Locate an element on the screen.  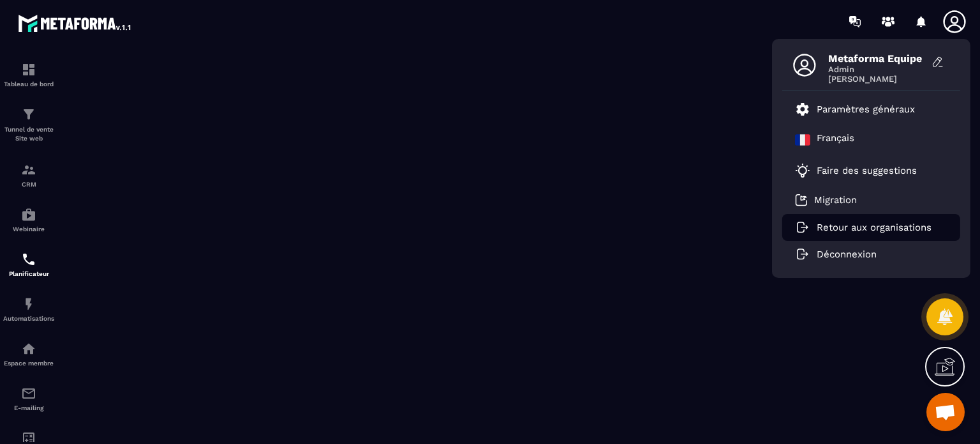
p: Automatisations is located at coordinates (28, 318).